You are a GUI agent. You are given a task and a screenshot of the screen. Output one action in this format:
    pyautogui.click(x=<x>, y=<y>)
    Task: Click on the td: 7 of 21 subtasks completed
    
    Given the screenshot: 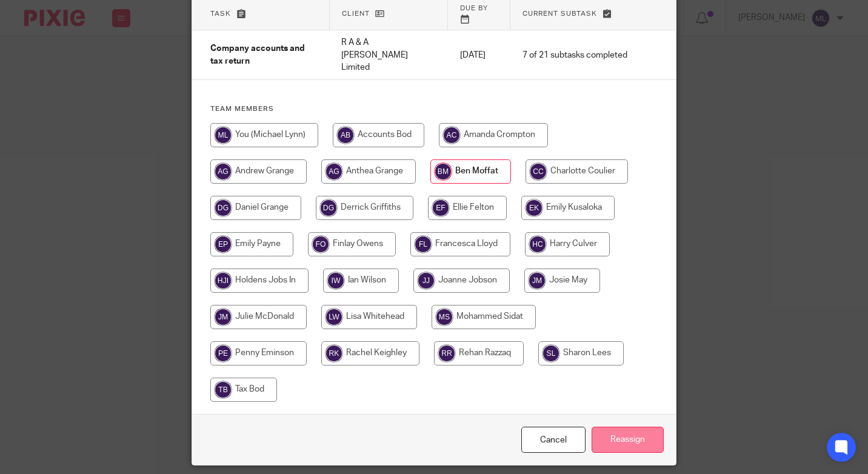 What is the action you would take?
    pyautogui.click(x=574, y=55)
    